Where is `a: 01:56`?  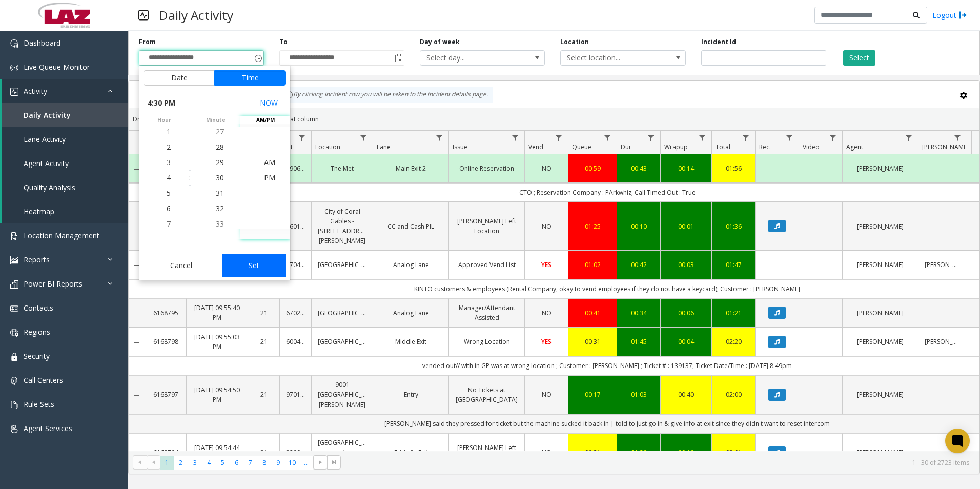 a: 01:56 is located at coordinates (733, 168).